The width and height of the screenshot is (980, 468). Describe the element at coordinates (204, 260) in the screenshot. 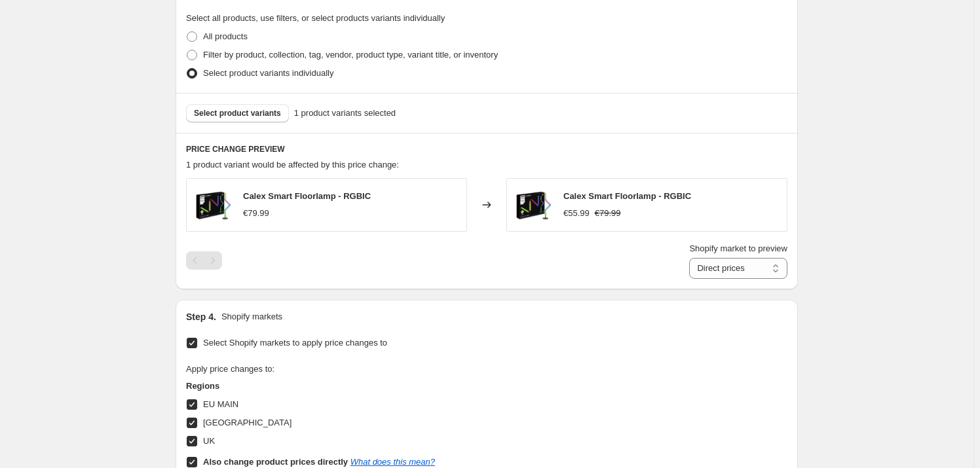

I see `nav: Pagination` at that location.